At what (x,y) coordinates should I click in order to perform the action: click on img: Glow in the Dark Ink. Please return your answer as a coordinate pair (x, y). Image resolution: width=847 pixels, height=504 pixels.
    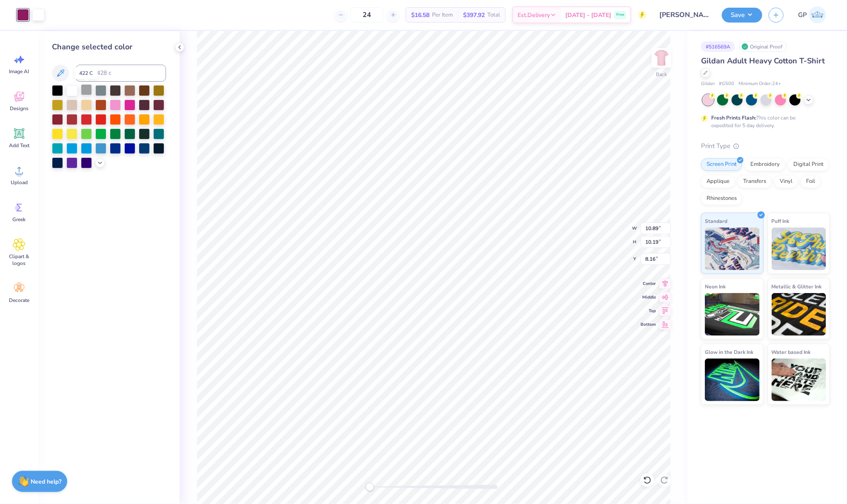
    Looking at the image, I should click on (732, 380).